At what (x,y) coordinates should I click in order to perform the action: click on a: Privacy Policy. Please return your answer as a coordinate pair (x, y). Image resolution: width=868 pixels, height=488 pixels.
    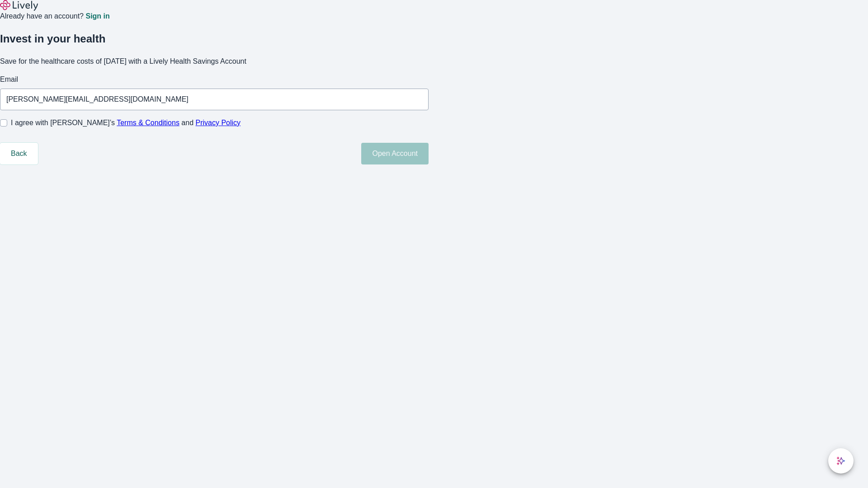
    Looking at the image, I should click on (219, 123).